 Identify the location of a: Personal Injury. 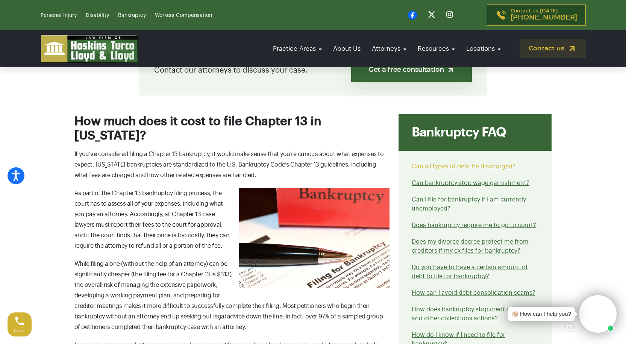
(59, 15).